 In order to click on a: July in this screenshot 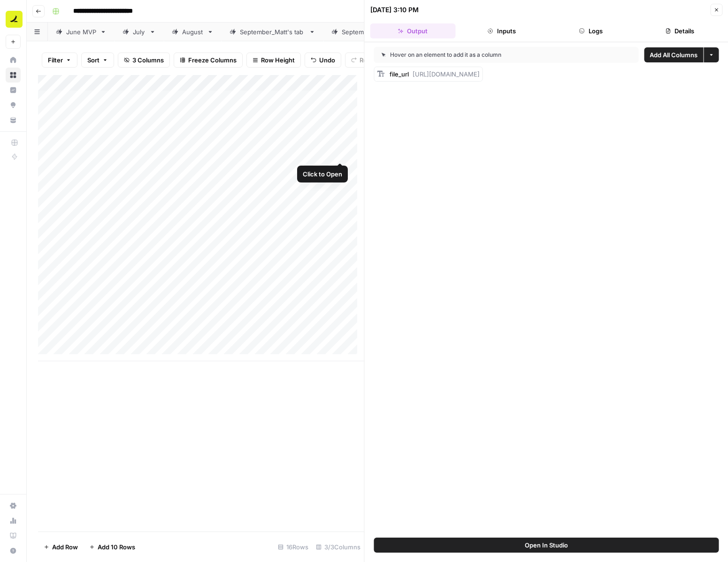, I will do `click(139, 32)`.